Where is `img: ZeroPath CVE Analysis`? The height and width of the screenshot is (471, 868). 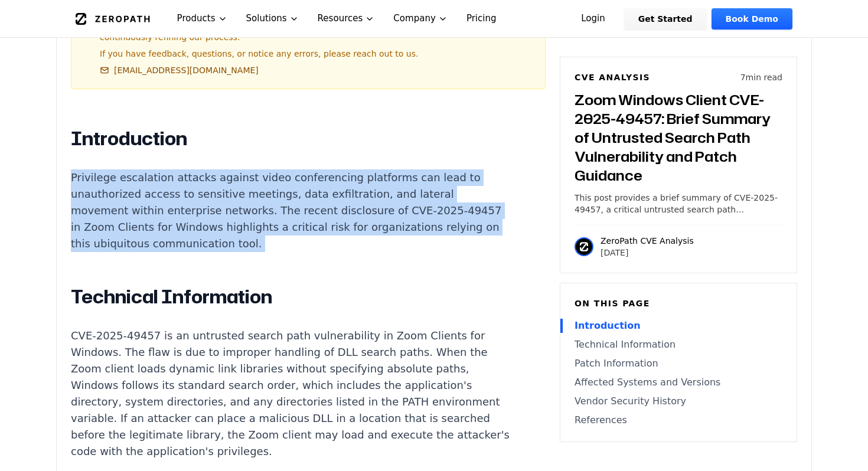 img: ZeroPath CVE Analysis is located at coordinates (584, 247).